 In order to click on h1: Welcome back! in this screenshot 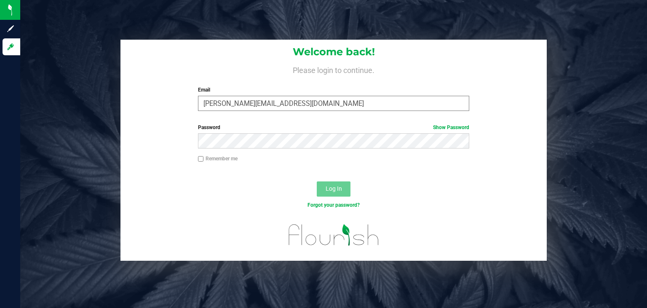, I will do `click(334, 52)`.